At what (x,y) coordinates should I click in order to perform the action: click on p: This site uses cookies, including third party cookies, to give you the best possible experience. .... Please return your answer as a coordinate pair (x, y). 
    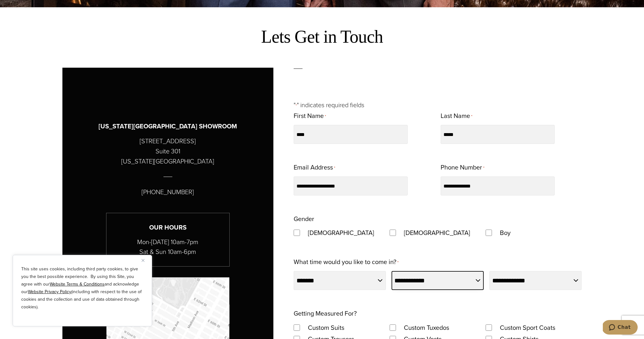
    Looking at the image, I should click on (83, 288).